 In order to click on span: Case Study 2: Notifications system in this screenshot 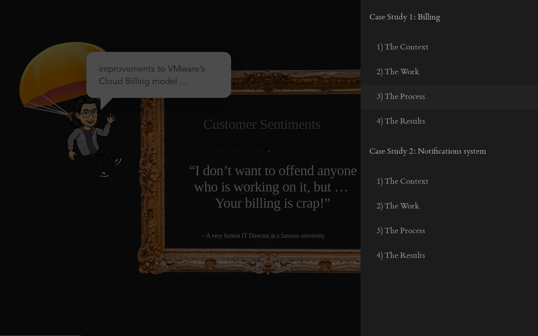, I will do `click(428, 151)`.